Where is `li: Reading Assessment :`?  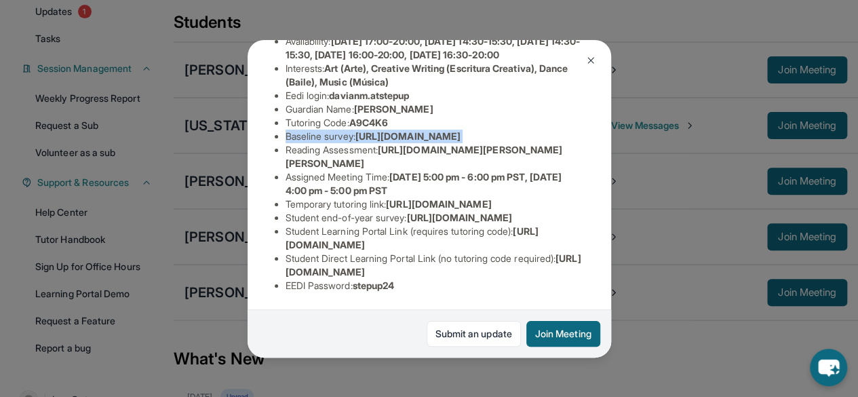 li: Reading Assessment : is located at coordinates (435, 157).